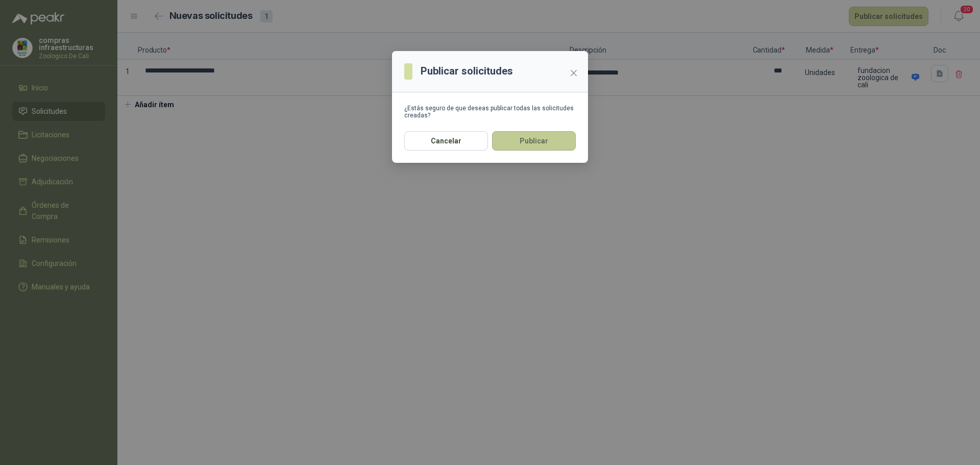 The width and height of the screenshot is (980, 465). Describe the element at coordinates (467, 71) in the screenshot. I see `h3: Publicar solicitudes` at that location.